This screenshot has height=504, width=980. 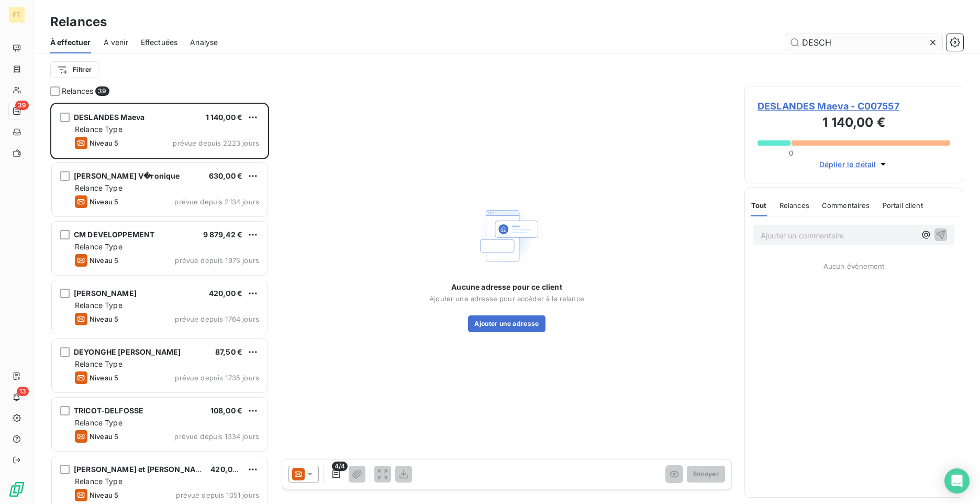 I want to click on input: Rechercher, so click(x=863, y=42).